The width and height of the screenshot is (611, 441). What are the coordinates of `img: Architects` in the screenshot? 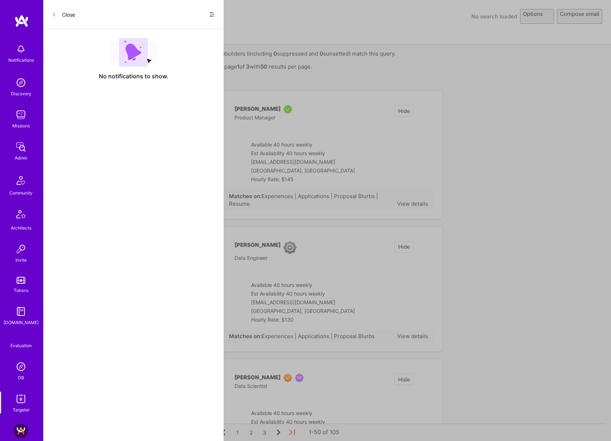 It's located at (21, 215).